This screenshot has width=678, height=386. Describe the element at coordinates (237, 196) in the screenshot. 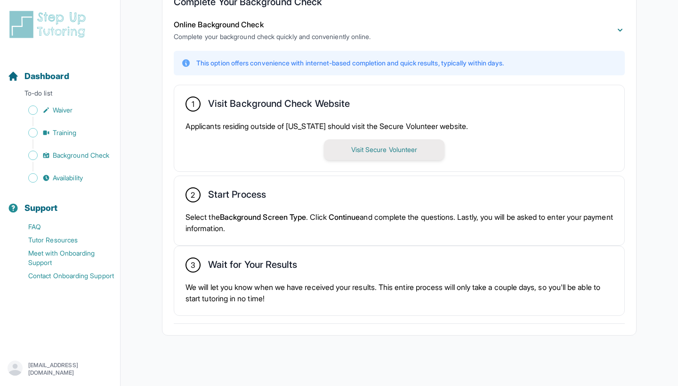

I see `h2: Start Process` at that location.